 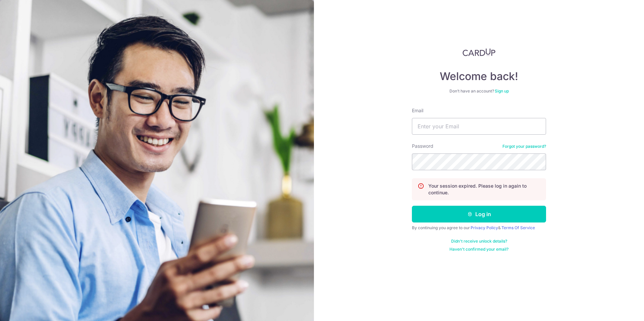 I want to click on div: Don’t have an account?, so click(x=479, y=91).